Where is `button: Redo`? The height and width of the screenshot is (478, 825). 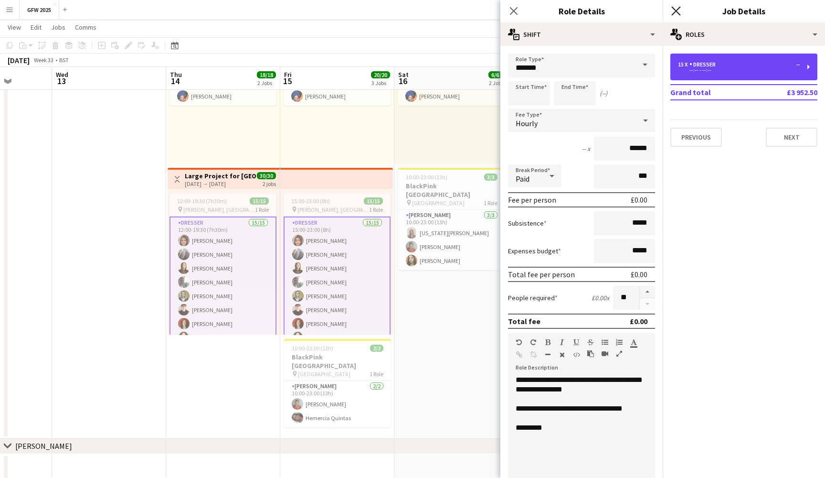 button: Redo is located at coordinates (533, 342).